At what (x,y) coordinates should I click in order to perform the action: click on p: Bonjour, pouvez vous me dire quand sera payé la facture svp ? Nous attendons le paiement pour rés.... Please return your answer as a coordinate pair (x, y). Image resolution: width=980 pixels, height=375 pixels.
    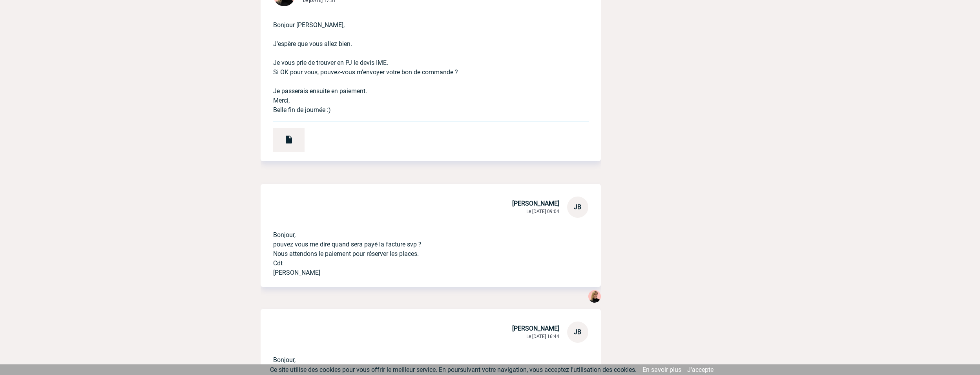
    Looking at the image, I should click on (419, 247).